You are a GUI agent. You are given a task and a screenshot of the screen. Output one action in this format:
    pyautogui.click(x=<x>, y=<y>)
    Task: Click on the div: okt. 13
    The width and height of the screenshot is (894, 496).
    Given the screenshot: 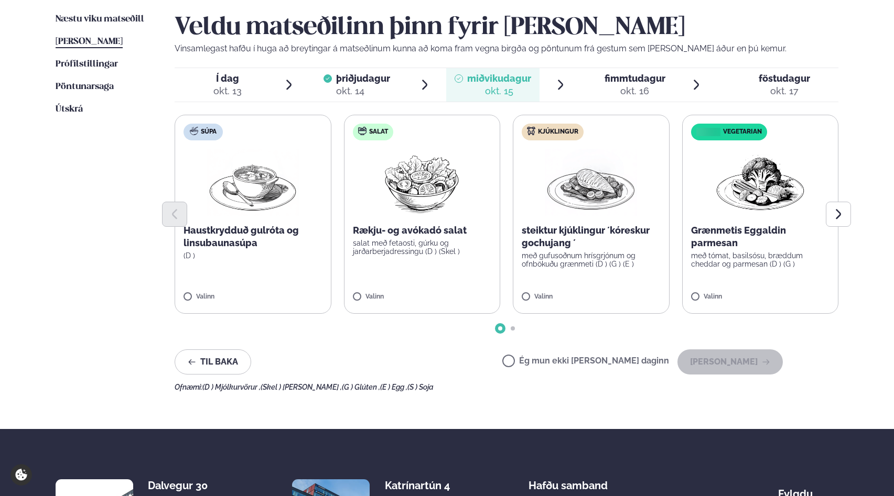 What is the action you would take?
    pyautogui.click(x=228, y=91)
    